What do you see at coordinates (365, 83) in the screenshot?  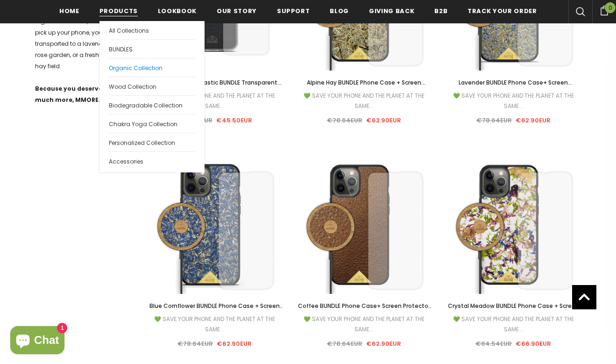 I see `a: Alpine Hay BUNDLE Phone Case + Screen Protector + Alpine Hay Wireless Charger` at bounding box center [365, 83].